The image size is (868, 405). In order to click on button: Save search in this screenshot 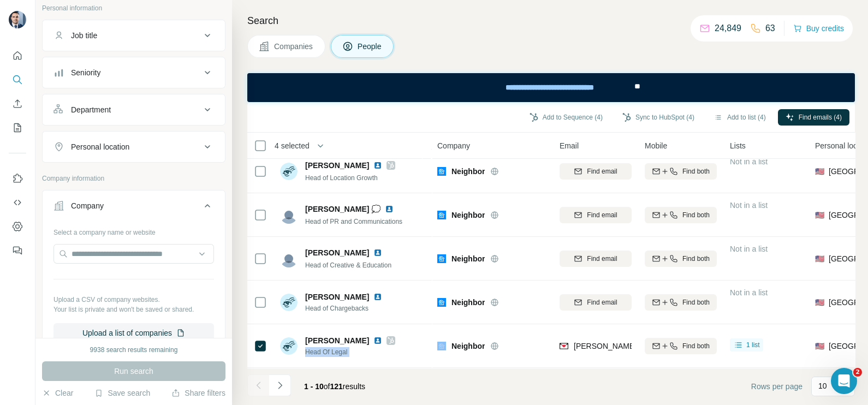, I will do `click(122, 393)`.